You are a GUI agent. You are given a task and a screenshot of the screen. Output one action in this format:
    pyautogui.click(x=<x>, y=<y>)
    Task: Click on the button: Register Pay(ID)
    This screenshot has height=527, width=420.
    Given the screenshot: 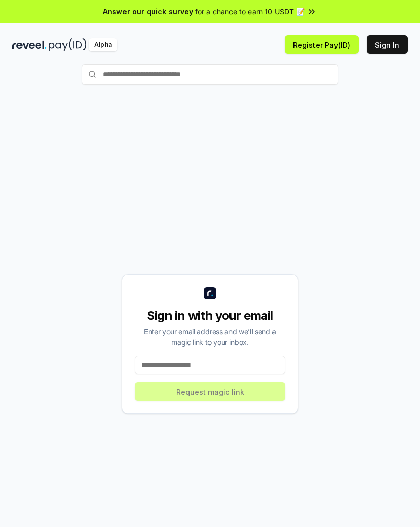 What is the action you would take?
    pyautogui.click(x=322, y=45)
    